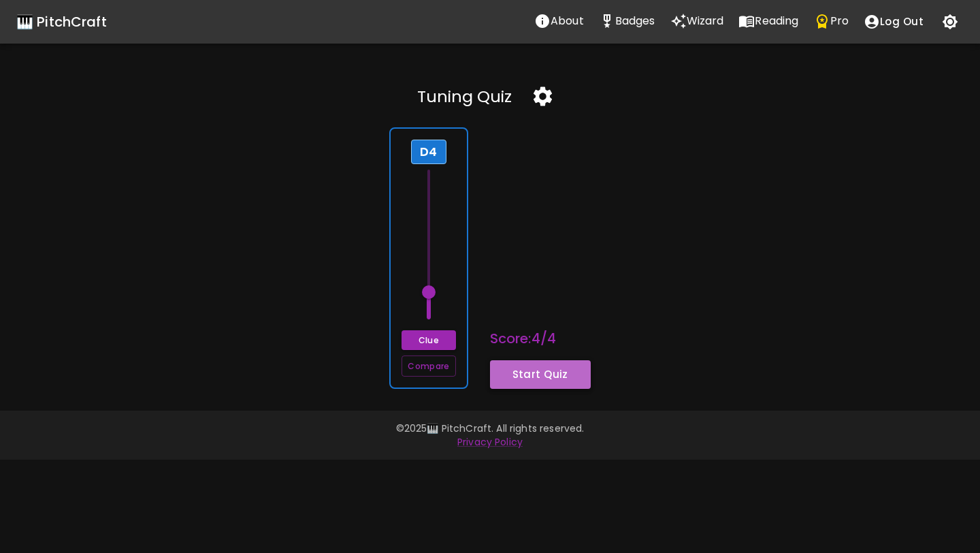 This screenshot has width=980, height=553. What do you see at coordinates (464, 96) in the screenshot?
I see `h5: Tuning Quiz` at bounding box center [464, 96].